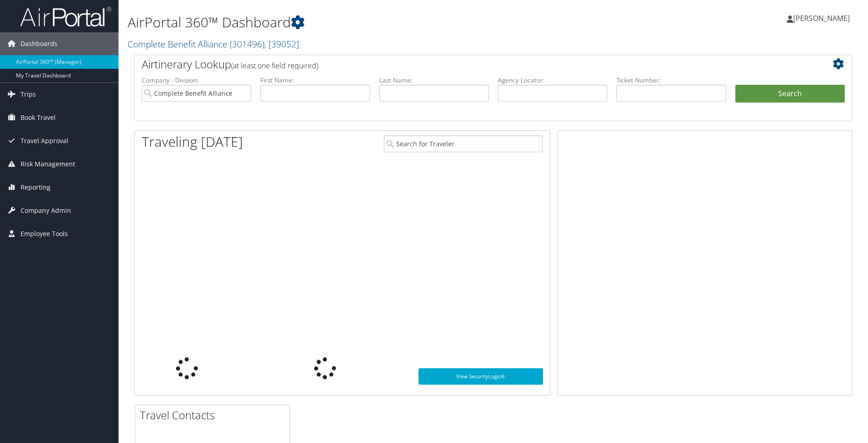 The image size is (868, 443). What do you see at coordinates (28, 94) in the screenshot?
I see `span: Trips` at bounding box center [28, 94].